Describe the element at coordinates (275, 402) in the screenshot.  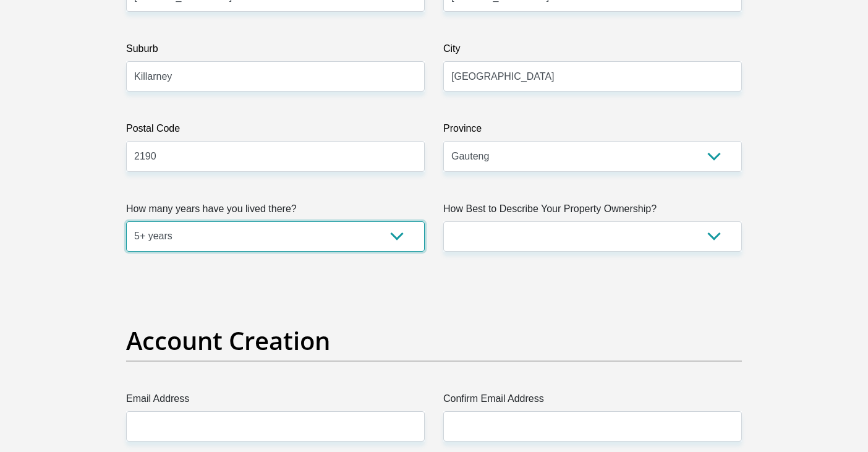
I see `label: Email Address` at that location.